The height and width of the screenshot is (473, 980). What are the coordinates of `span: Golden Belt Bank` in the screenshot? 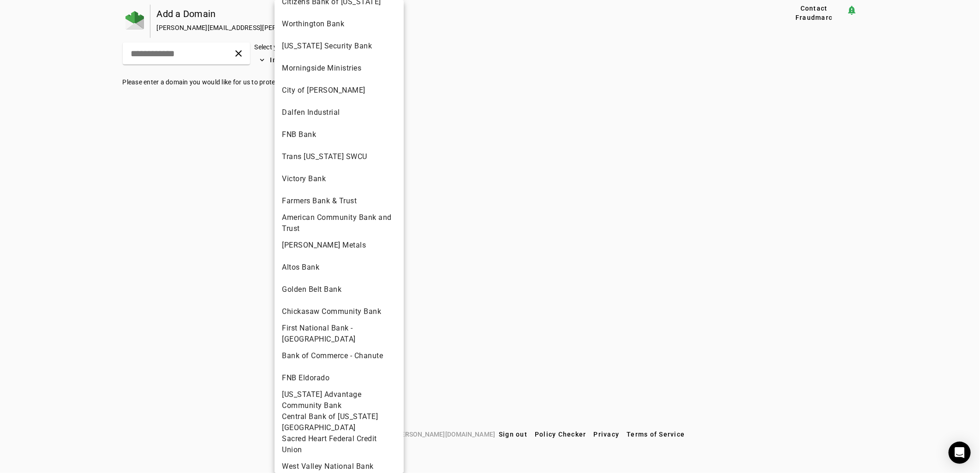 It's located at (339, 289).